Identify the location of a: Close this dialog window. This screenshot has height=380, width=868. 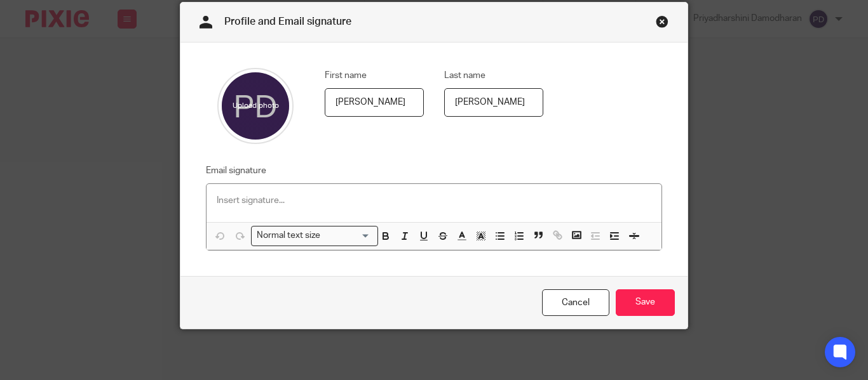
(662, 23).